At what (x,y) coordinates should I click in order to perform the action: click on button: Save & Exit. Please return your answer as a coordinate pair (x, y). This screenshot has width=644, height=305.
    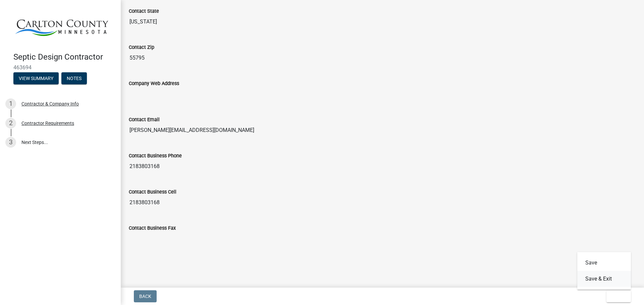
    Looking at the image, I should click on (605, 280).